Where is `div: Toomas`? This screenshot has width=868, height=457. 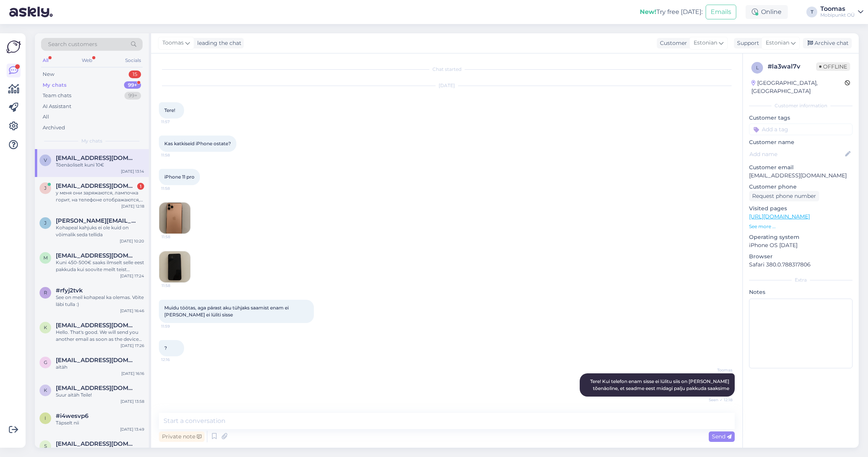
div: Toomas is located at coordinates (838, 9).